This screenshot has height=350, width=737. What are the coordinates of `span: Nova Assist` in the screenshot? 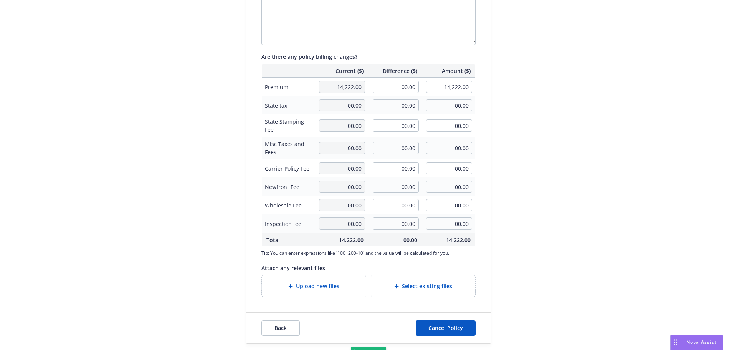 It's located at (701, 342).